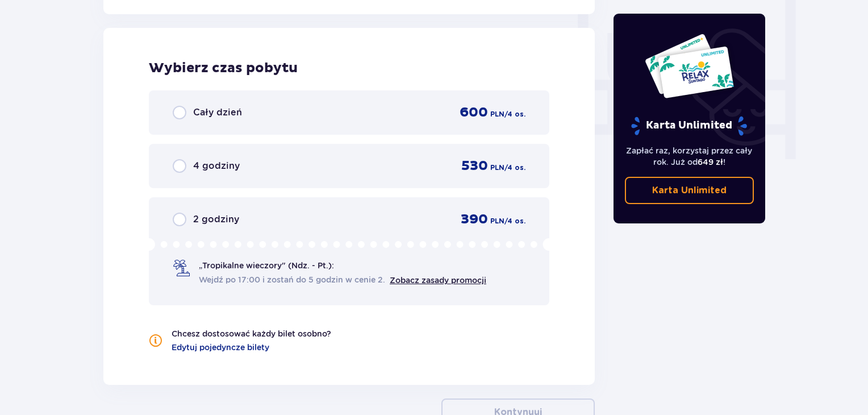 The image size is (868, 415). Describe the element at coordinates (217, 166) in the screenshot. I see `span: 4 godziny` at that location.